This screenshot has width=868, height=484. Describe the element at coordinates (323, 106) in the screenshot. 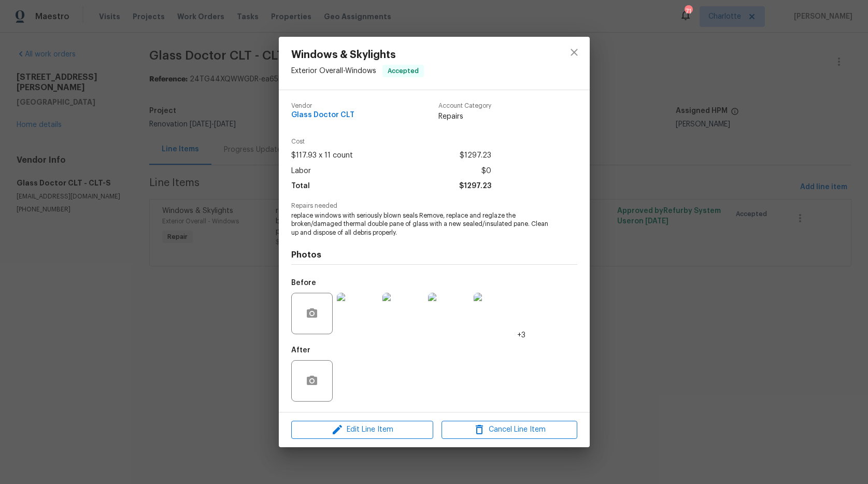

I see `span: Vendor` at that location.